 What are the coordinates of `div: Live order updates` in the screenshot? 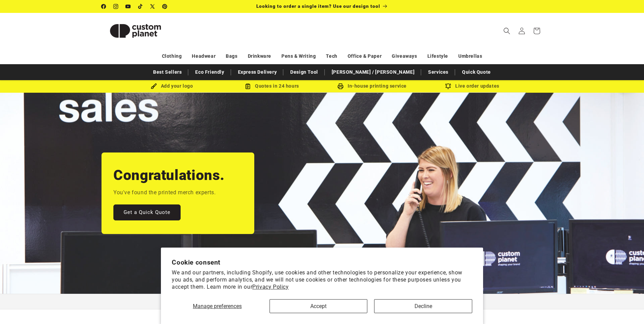 It's located at (472, 86).